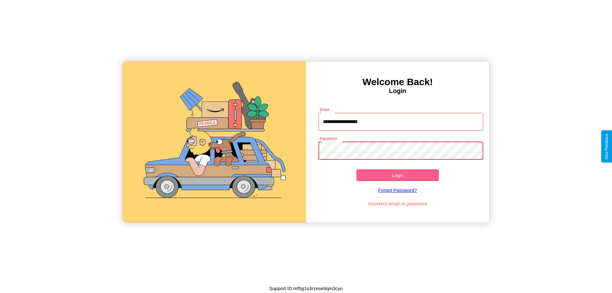  Describe the element at coordinates (398, 203) in the screenshot. I see `p: Incorrect email or password` at that location.